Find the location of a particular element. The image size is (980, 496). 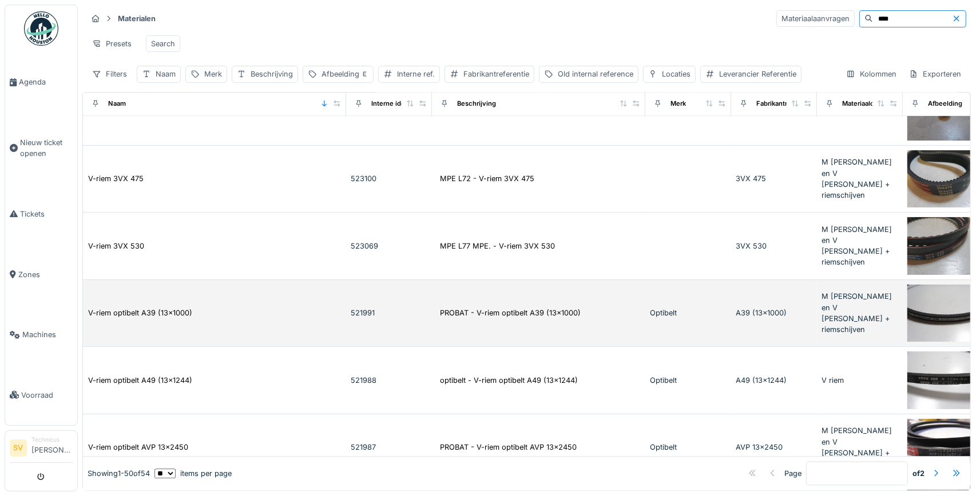

div: V-riem 3VX 475 is located at coordinates (116, 178).